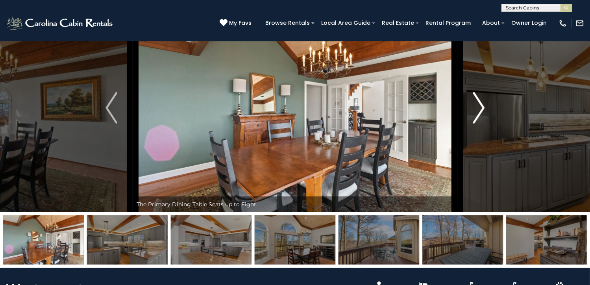 This screenshot has width=590, height=285. What do you see at coordinates (448, 23) in the screenshot?
I see `a: Rental Program` at bounding box center [448, 23].